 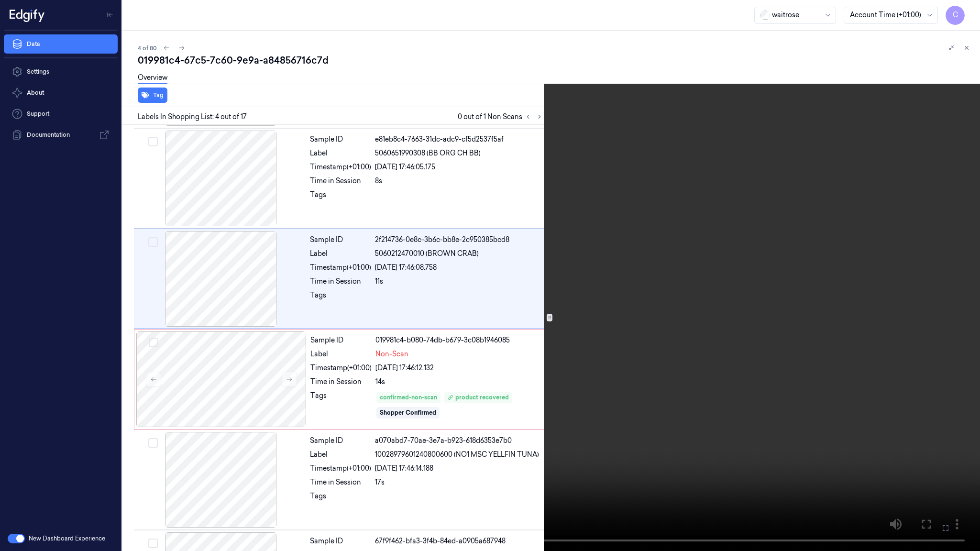 I want to click on span: 4 of 80, so click(x=147, y=48).